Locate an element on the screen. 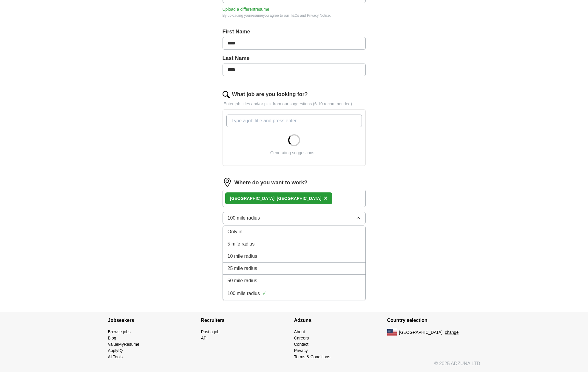  label: What job are you looking for? is located at coordinates (270, 94).